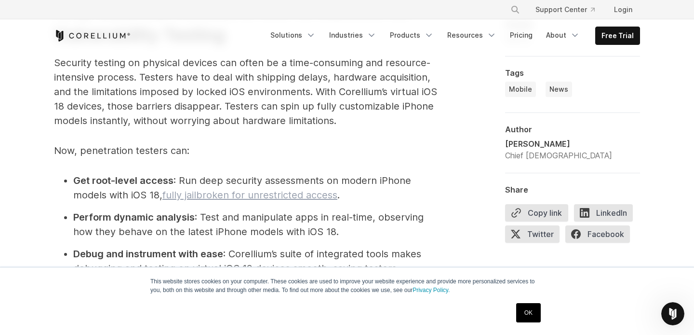 This screenshot has width=694, height=335. Describe the element at coordinates (257, 188) in the screenshot. I see `li: : Run deep security assessments on modern iPhone models with iOS 18, .` at that location.